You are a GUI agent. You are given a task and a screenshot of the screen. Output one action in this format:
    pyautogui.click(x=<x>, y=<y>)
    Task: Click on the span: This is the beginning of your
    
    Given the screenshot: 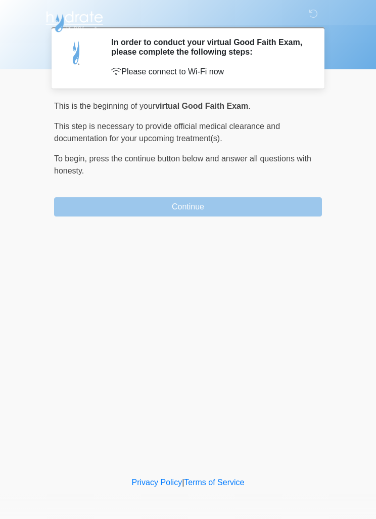 What is the action you would take?
    pyautogui.click(x=105, y=106)
    